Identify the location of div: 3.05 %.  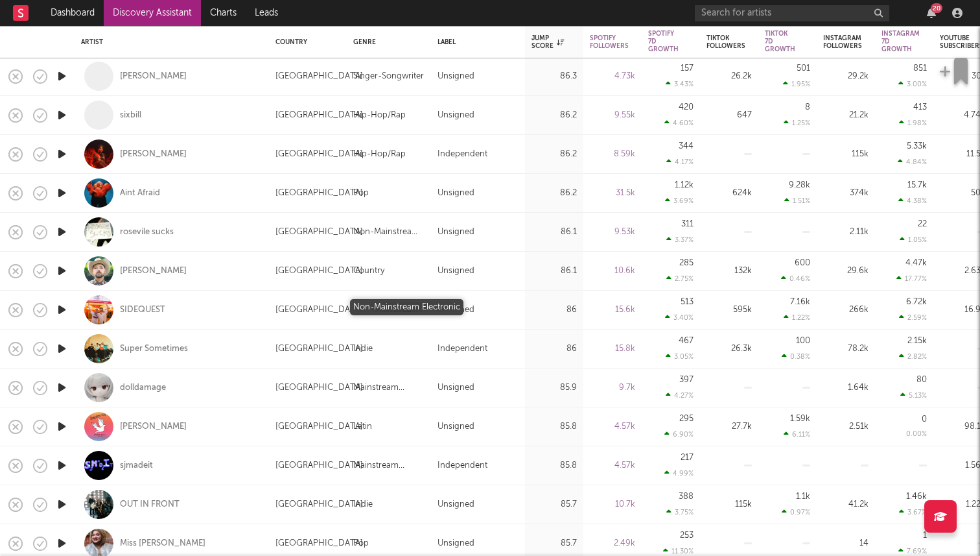
(680, 356).